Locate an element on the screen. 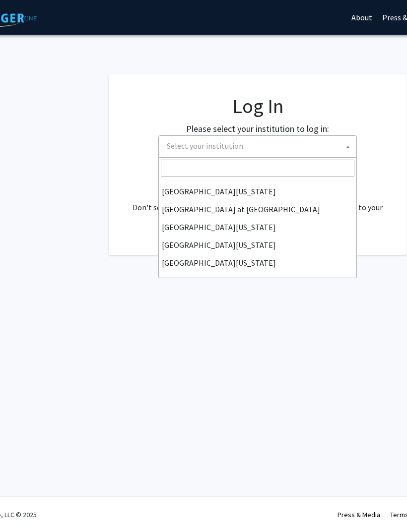  h1: Log In is located at coordinates (258, 106).